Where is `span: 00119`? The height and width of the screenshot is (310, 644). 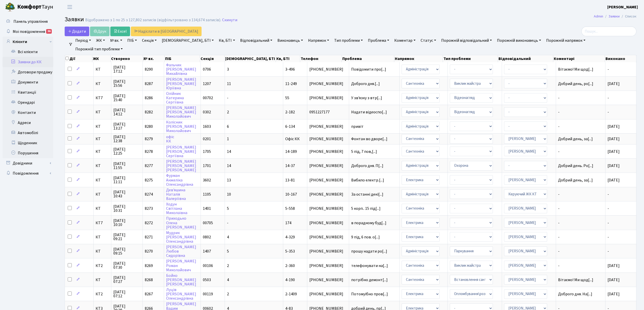 span: 00119 is located at coordinates (208, 294).